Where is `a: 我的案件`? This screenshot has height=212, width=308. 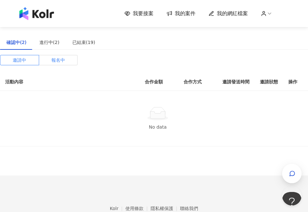 a: 我的案件 is located at coordinates (181, 14).